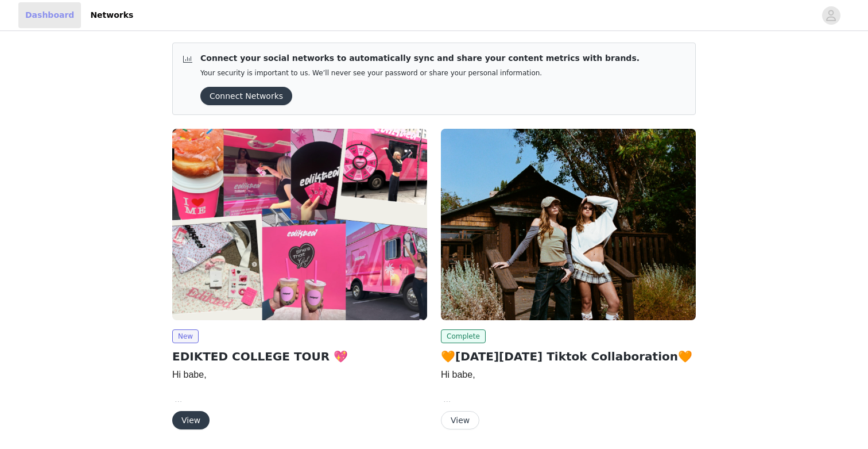 The height and width of the screenshot is (449, 868). Describe the element at coordinates (464, 336) in the screenshot. I see `span: Complete` at that location.